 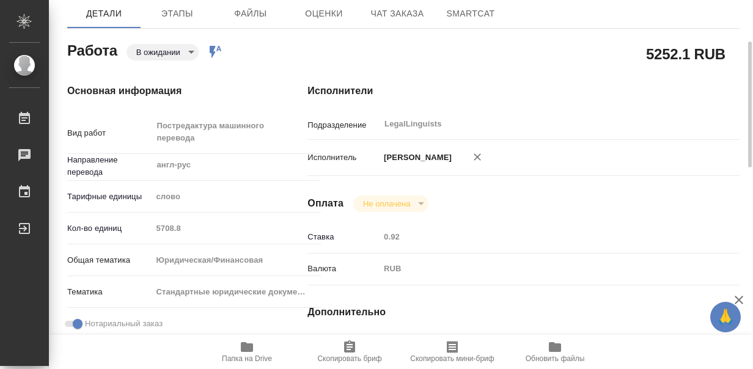 What do you see at coordinates (325, 203) in the screenshot?
I see `h4: Оплата` at bounding box center [325, 203].